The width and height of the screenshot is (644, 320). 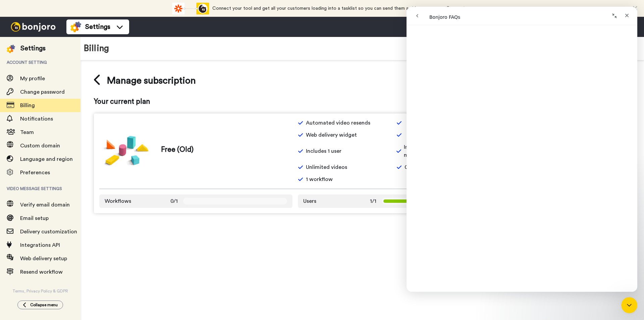 I want to click on span: Preferences, so click(x=35, y=173).